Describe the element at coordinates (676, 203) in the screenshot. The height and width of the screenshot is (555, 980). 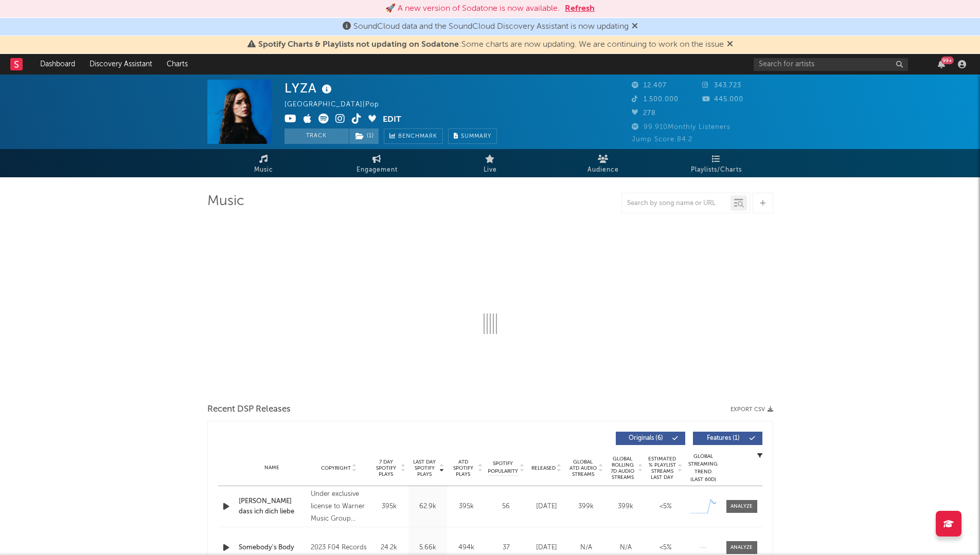
I see `input: Search by song name or URL` at that location.